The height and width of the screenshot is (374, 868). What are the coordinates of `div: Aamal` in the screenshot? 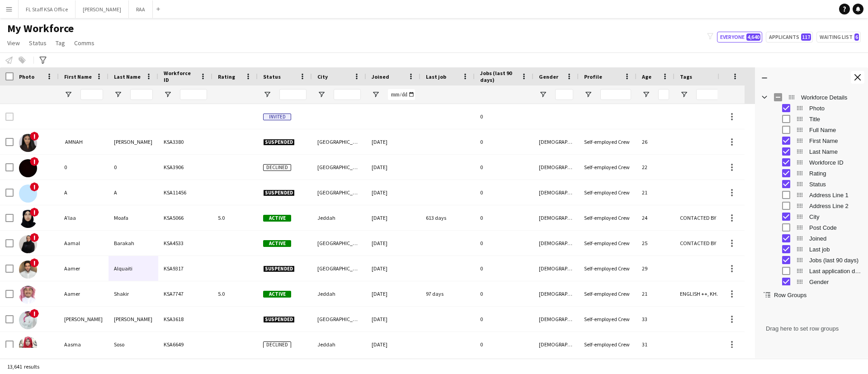 It's located at (83, 243).